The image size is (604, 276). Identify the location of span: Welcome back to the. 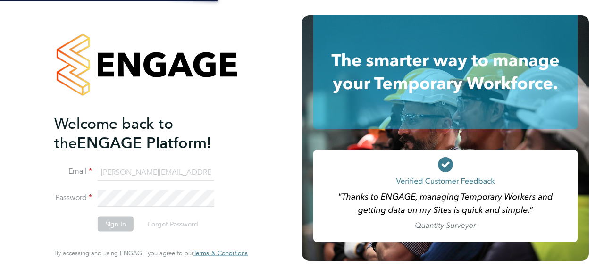
(114, 133).